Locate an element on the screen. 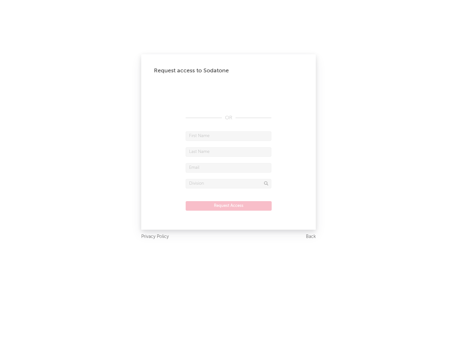  button: Request Access is located at coordinates (228, 206).